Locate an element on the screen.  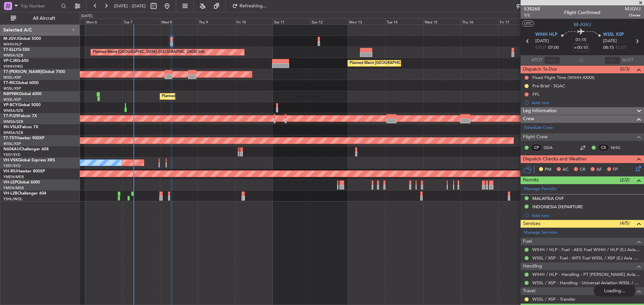
span: AC is located at coordinates (565, 170).